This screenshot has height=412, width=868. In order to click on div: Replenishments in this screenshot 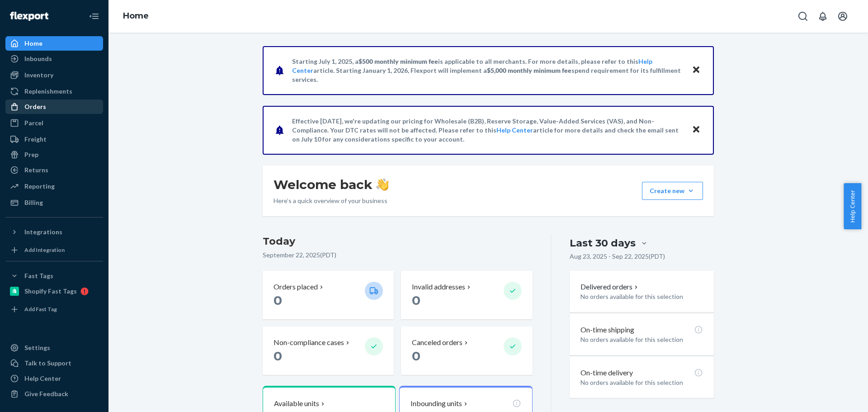, I will do `click(49, 91)`.